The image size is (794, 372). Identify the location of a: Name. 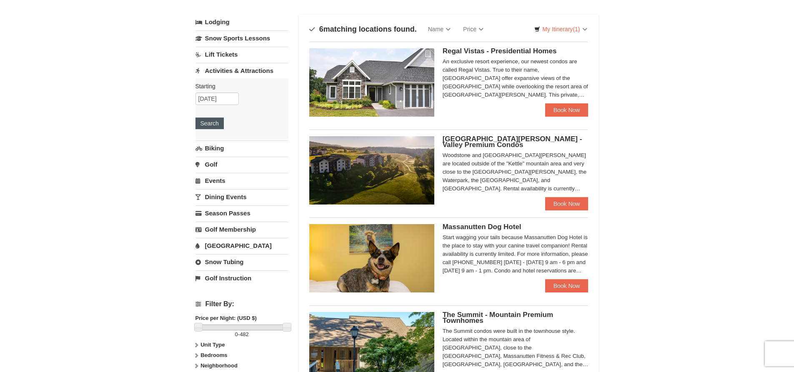
(439, 29).